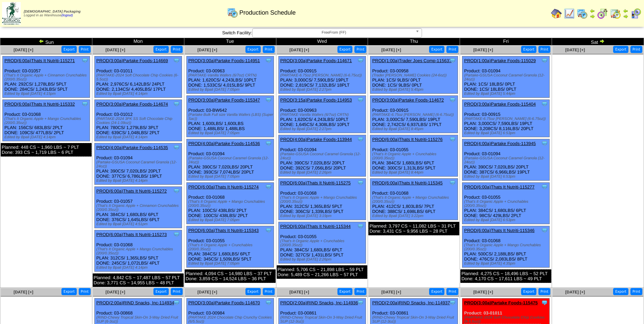  I want to click on a: PROD(6:00a)Thats It Nutriti-115332, so click(39, 104).